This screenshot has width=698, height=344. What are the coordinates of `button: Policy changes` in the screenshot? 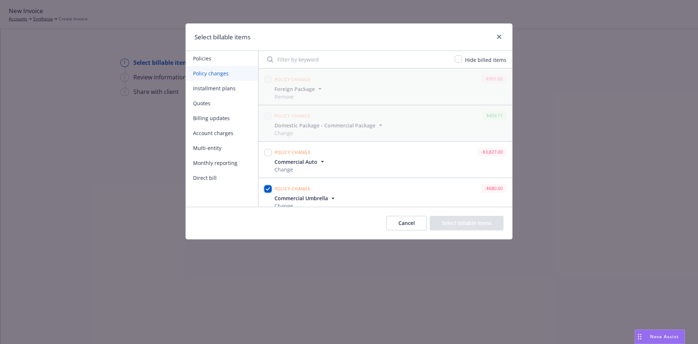 It's located at (222, 73).